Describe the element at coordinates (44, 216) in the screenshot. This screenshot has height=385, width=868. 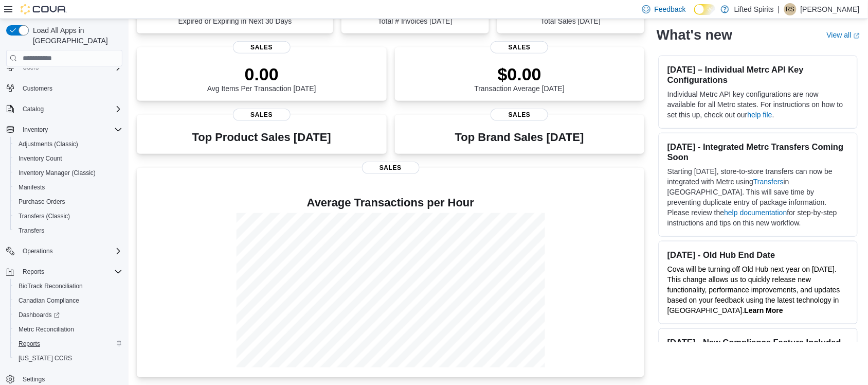
I see `a: Transfers (Classic)` at that location.